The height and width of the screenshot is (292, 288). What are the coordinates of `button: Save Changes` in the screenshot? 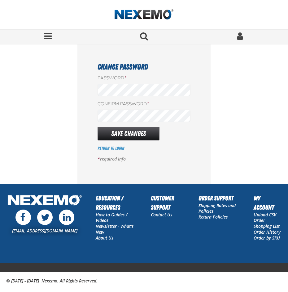 It's located at (128, 134).